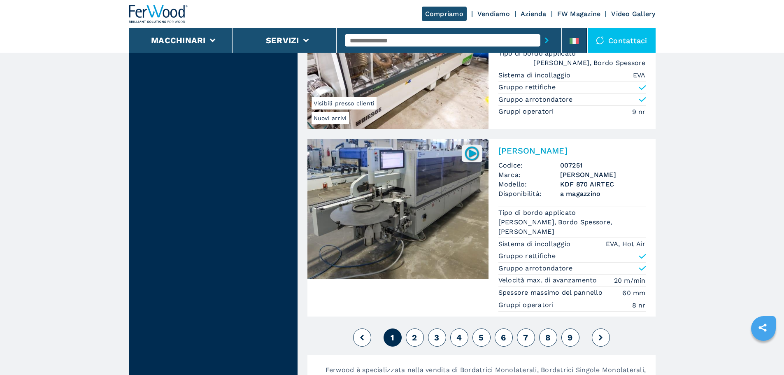 This screenshot has height=375, width=784. What do you see at coordinates (639, 75) in the screenshot?
I see `em: EVA` at bounding box center [639, 75].